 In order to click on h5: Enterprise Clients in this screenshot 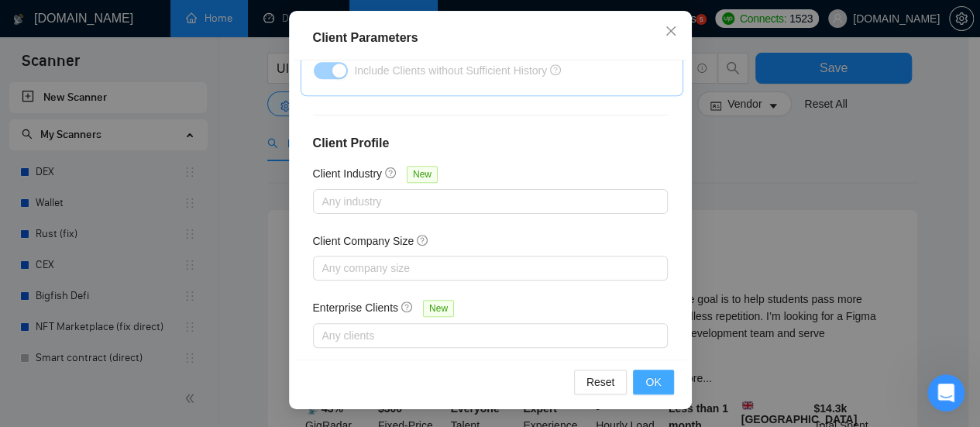, I will do `click(355, 308)`.